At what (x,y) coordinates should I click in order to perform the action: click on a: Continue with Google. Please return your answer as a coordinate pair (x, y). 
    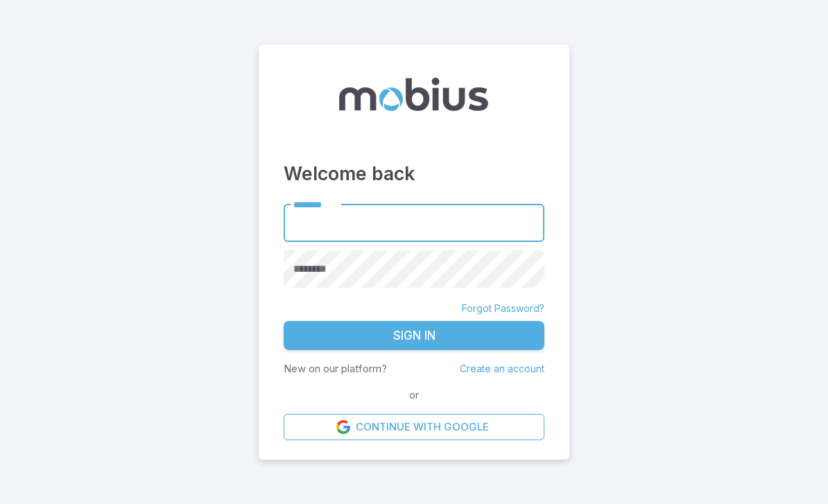
    Looking at the image, I should click on (414, 427).